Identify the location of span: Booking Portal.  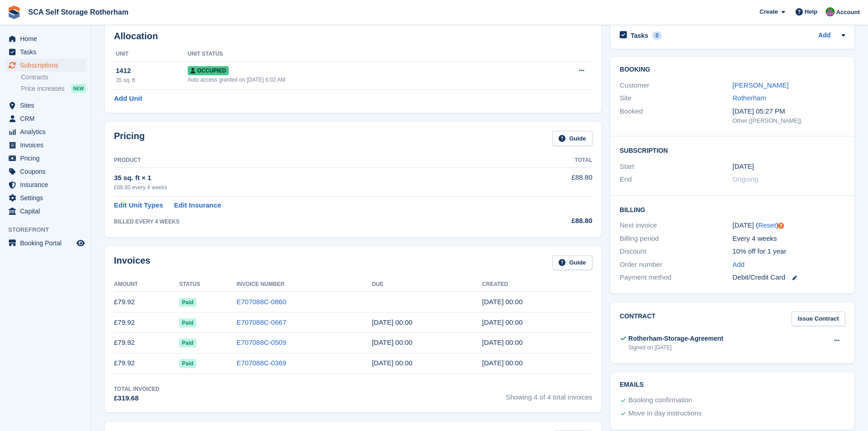
(47, 243).